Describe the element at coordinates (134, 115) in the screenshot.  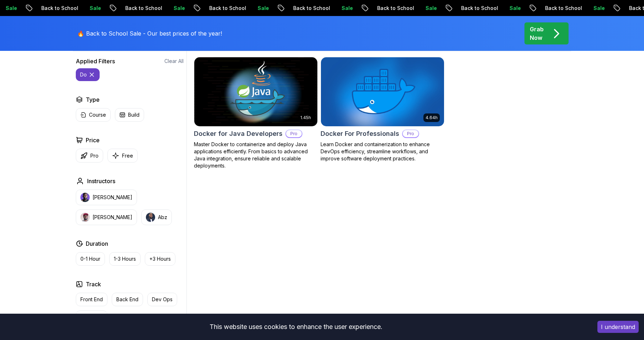
I see `p: Build` at that location.